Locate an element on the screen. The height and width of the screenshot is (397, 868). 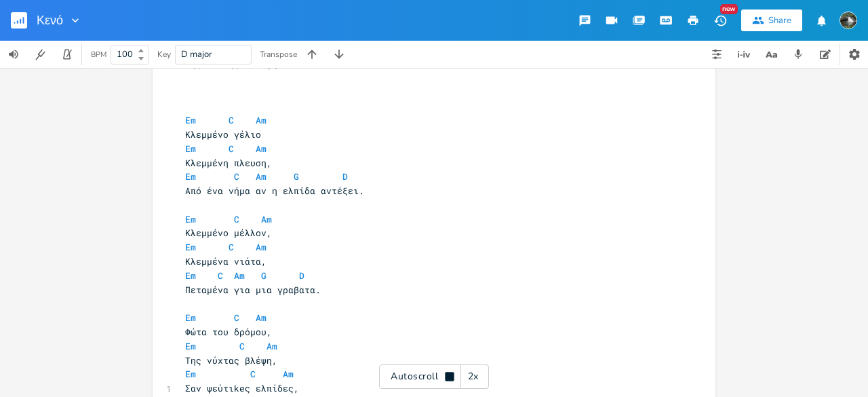
span: Πεταμένα για μια γραβατα. is located at coordinates (253, 289).